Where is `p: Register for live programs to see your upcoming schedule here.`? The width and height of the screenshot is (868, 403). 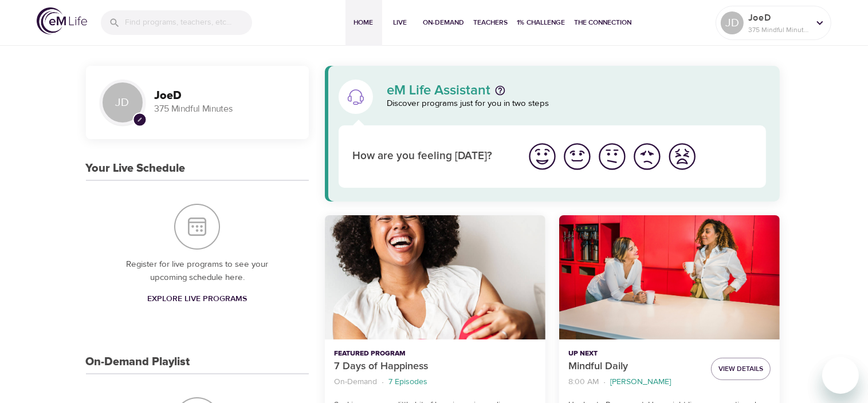
p: Register for live programs to see your upcoming schedule here. is located at coordinates (197, 271).